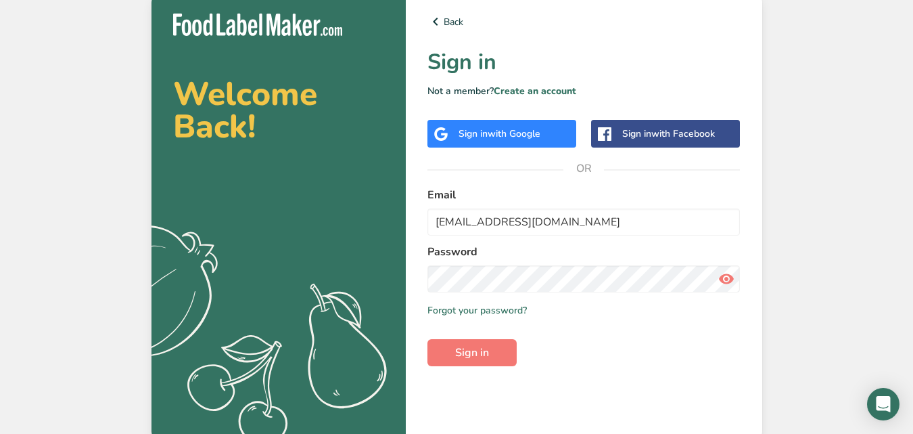  I want to click on span: OR, so click(584, 168).